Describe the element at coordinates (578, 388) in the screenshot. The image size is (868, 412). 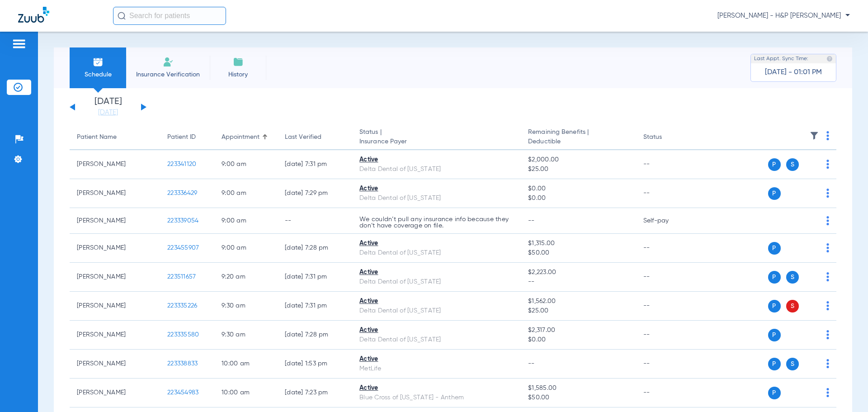
I see `span: $1,585.00` at that location.